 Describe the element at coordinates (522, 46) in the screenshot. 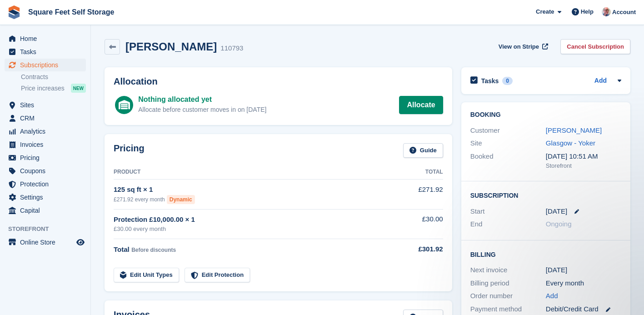

I see `a: View on Stripe` at that location.